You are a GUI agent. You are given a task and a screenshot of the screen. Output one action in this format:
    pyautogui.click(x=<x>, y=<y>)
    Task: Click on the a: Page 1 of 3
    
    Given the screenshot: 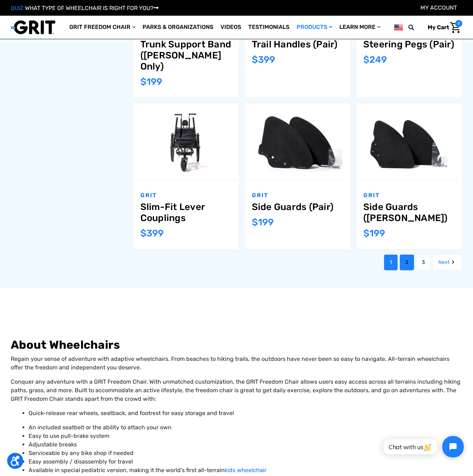 What is the action you would take?
    pyautogui.click(x=390, y=262)
    